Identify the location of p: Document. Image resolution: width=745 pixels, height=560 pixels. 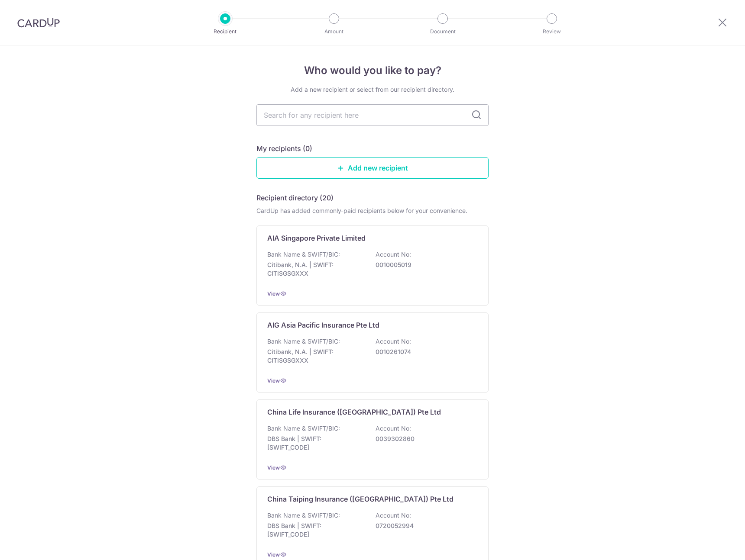
(443, 32).